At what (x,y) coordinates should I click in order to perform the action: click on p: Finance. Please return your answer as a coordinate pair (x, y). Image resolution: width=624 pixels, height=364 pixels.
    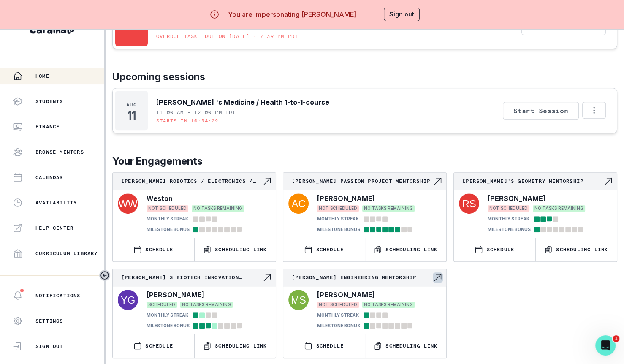
    Looking at the image, I should click on (47, 126).